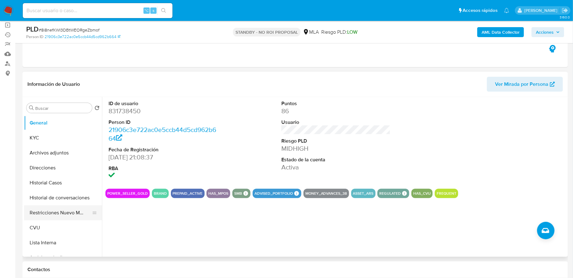 Image resolution: width=573 pixels, height=278 pixels. Describe the element at coordinates (542, 10) in the screenshot. I see `p: fabricio.bottalo@mercadolibre.com` at that location.